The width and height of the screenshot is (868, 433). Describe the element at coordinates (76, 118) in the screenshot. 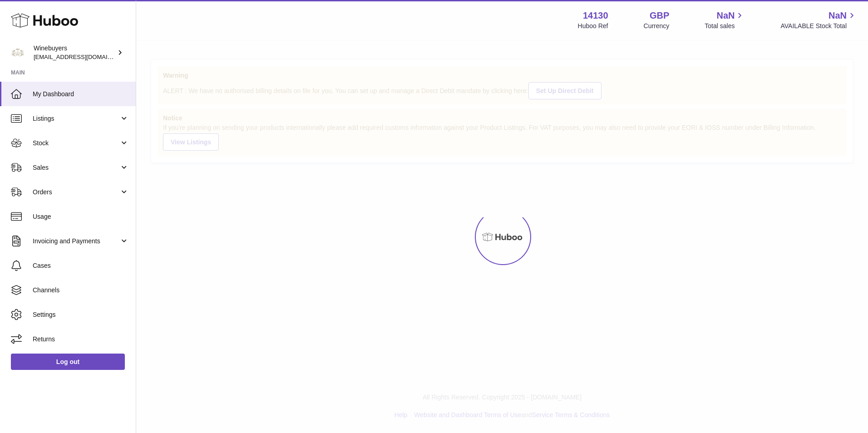

I see `span: Listings` at that location.